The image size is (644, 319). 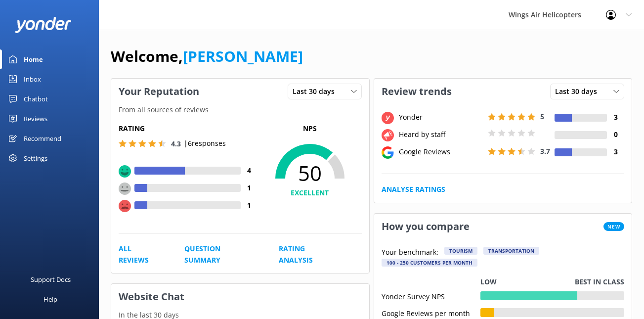 What do you see at coordinates (33, 60) in the screenshot?
I see `div: Home` at bounding box center [33, 60].